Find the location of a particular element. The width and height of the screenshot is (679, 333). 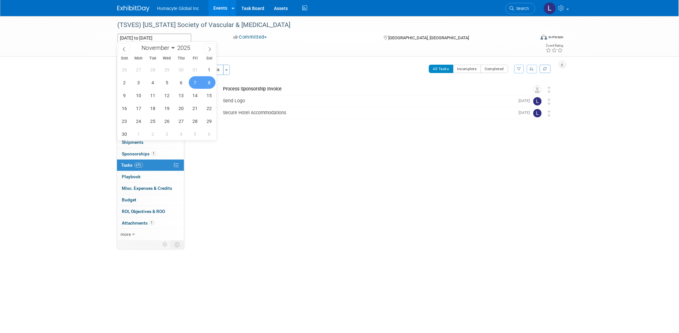

span: November 9, 2025 is located at coordinates (124, 95).